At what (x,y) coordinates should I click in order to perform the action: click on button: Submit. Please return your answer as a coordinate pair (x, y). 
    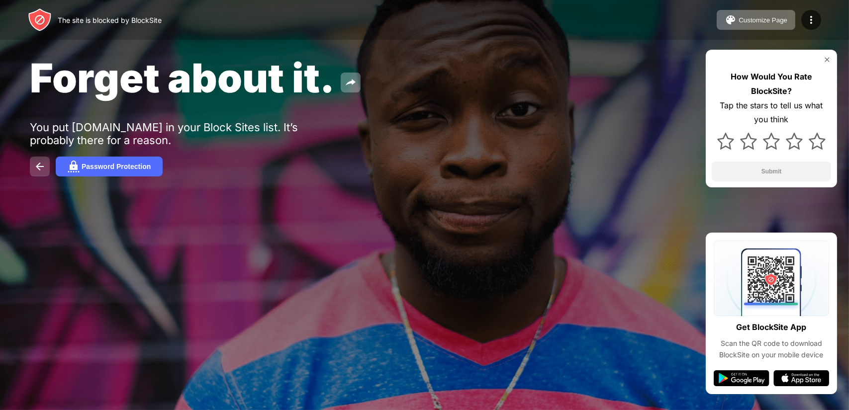
    Looking at the image, I should click on (772, 172).